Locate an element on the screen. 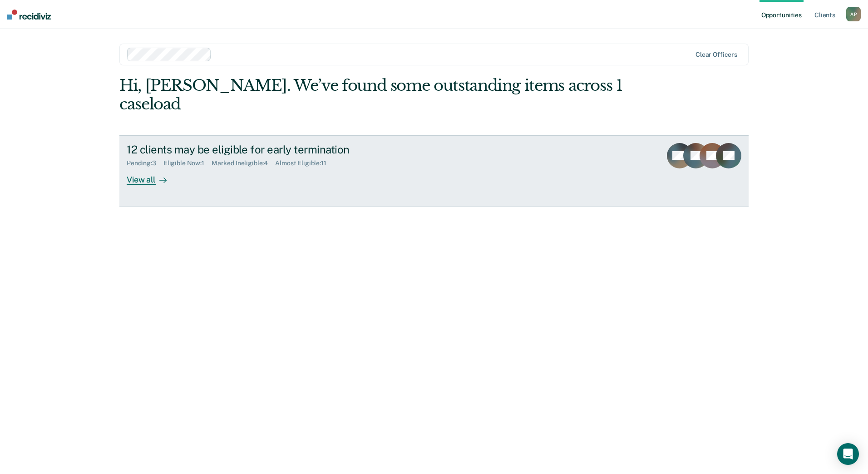 The width and height of the screenshot is (868, 474). div: View all is located at coordinates (152, 176).